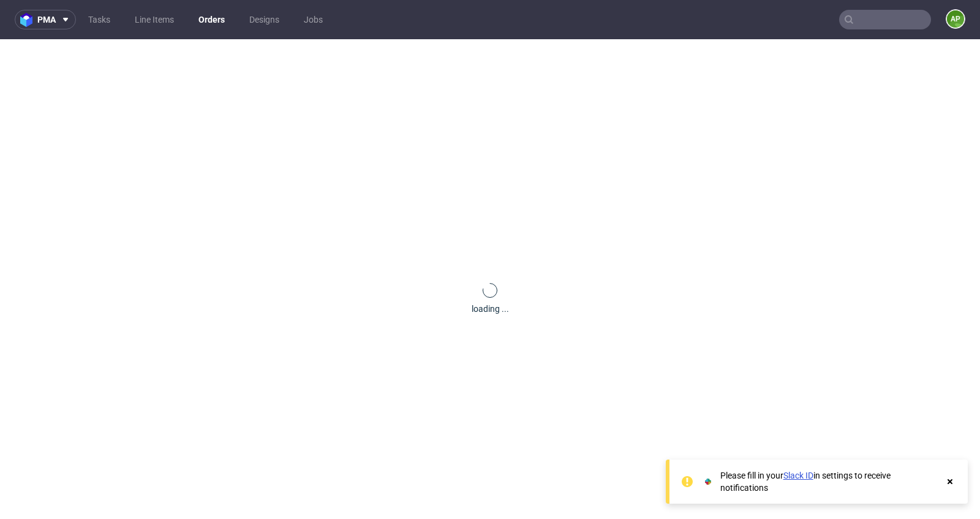 This screenshot has height=519, width=980. I want to click on img: logo, so click(29, 20).